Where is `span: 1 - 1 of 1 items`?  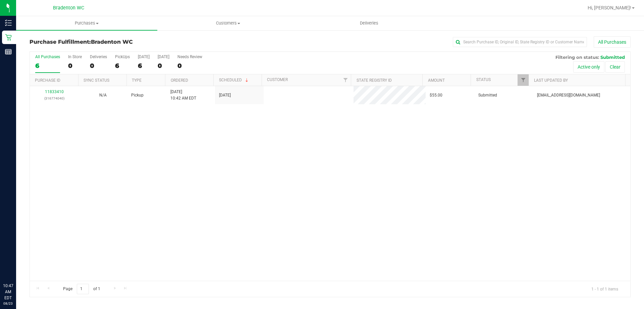
span: 1 - 1 of 1 items is located at coordinates (605, 289).